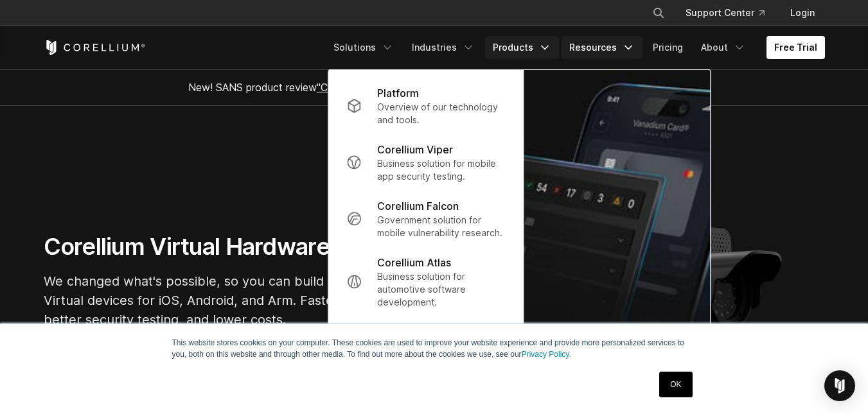 This screenshot has height=414, width=868. What do you see at coordinates (802, 13) in the screenshot?
I see `a: Login` at bounding box center [802, 13].